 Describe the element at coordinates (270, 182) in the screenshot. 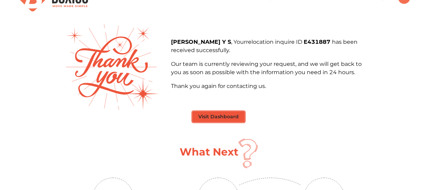

I see `img: down` at that location.